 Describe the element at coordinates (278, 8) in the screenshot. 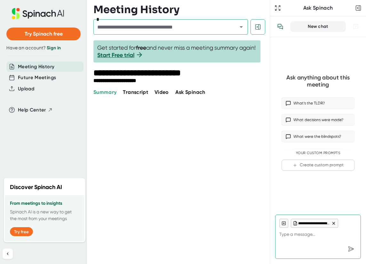

I see `button: Expand to Ask Spinach page` at that location.